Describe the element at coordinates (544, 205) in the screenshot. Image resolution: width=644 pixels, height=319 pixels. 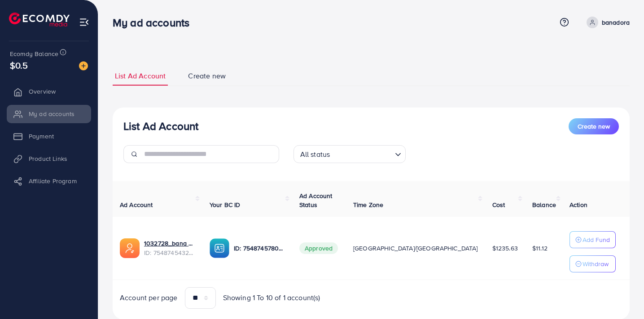
I see `span: Balance` at that location.